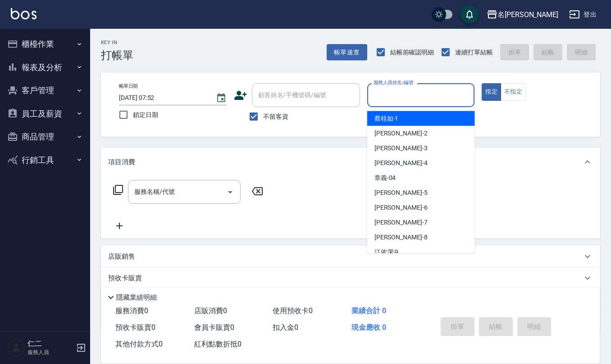  What do you see at coordinates (122, 162) in the screenshot?
I see `p: 項目消費` at bounding box center [122, 162].